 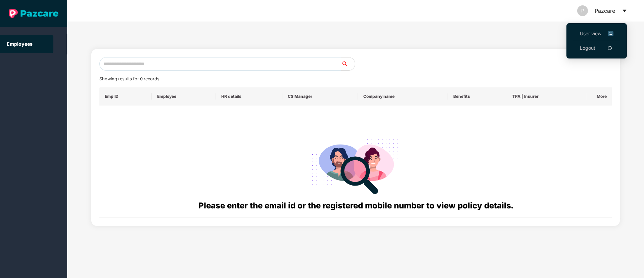 I want to click on span: P, so click(x=583, y=11).